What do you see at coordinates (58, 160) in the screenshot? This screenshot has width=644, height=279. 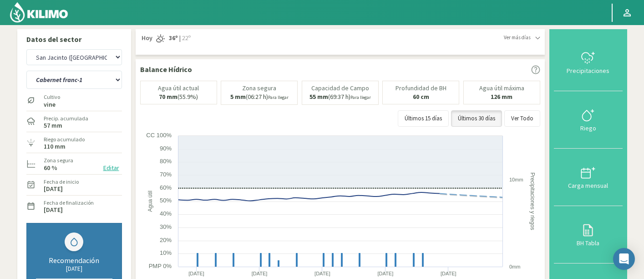 I see `label: Zona segura` at bounding box center [58, 160].